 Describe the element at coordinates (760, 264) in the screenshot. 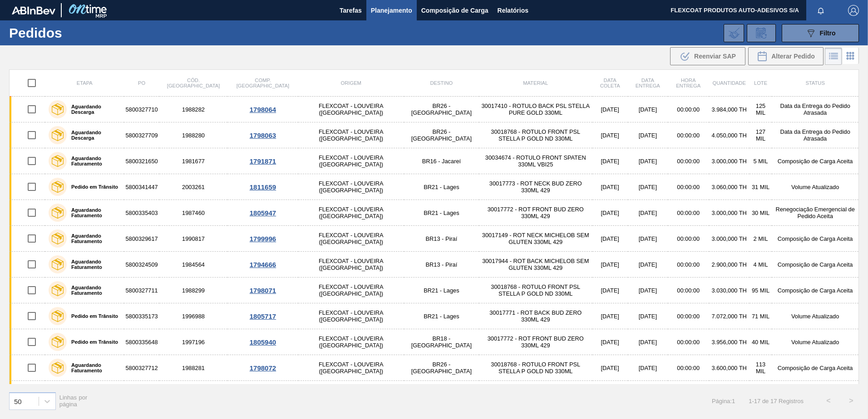

I see `td: 4 MIL` at that location.